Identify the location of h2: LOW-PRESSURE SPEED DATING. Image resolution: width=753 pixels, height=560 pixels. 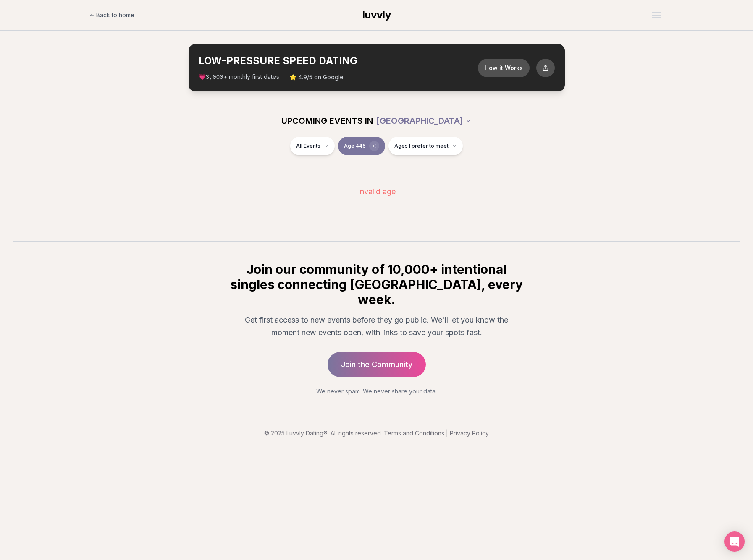
(338, 60).